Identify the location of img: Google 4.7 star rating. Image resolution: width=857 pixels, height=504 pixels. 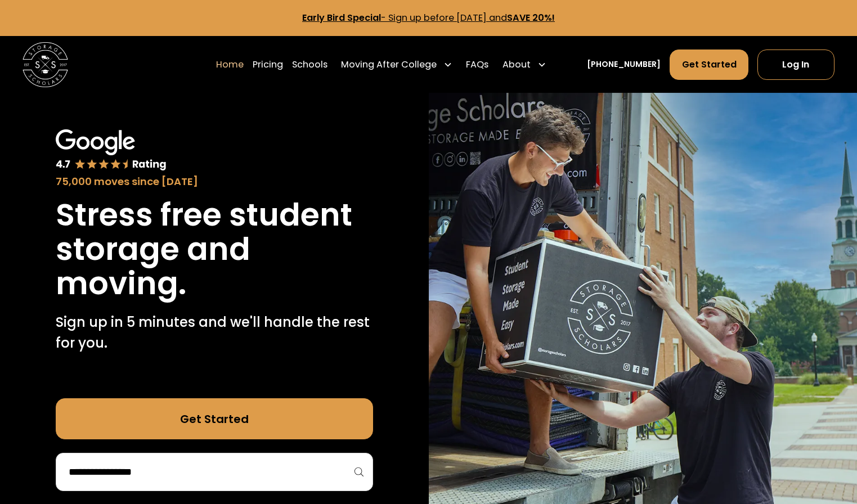
(111, 151).